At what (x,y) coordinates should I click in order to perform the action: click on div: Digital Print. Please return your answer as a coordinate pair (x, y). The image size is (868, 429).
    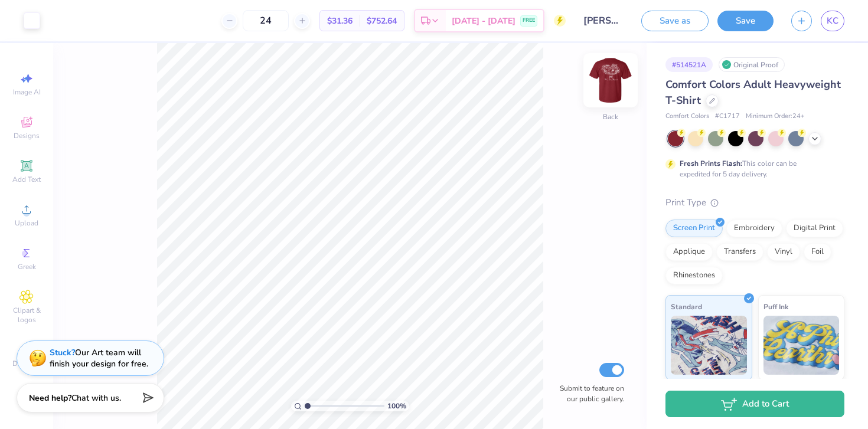
    Looking at the image, I should click on (814, 229).